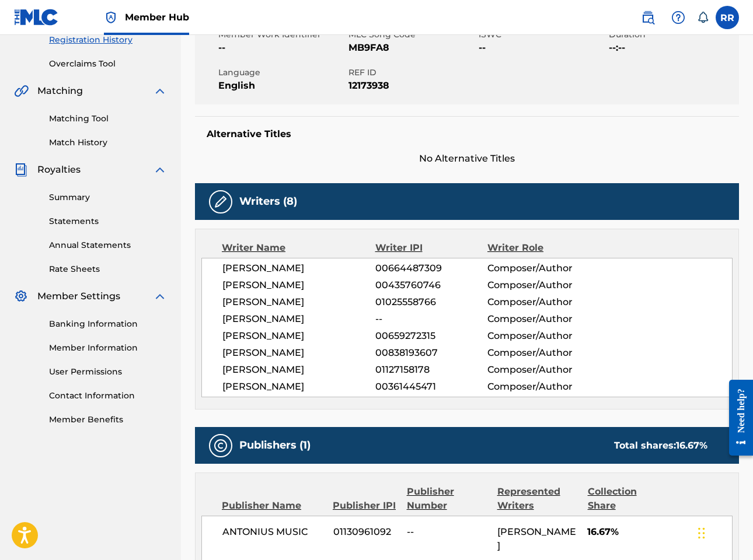 Image resolution: width=753 pixels, height=560 pixels. What do you see at coordinates (467, 134) in the screenshot?
I see `h5: Alternative Titles` at bounding box center [467, 134].